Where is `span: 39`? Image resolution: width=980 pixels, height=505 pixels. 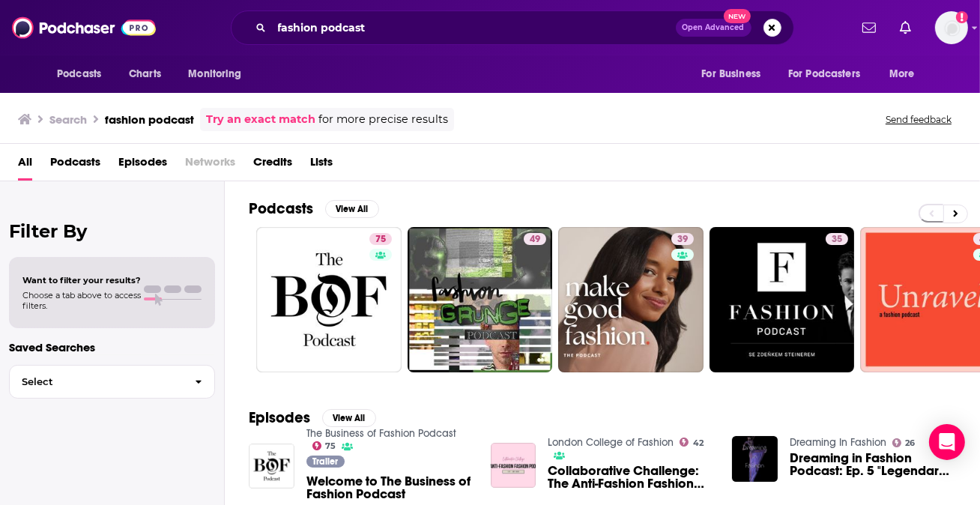 span: 39 is located at coordinates (682, 240).